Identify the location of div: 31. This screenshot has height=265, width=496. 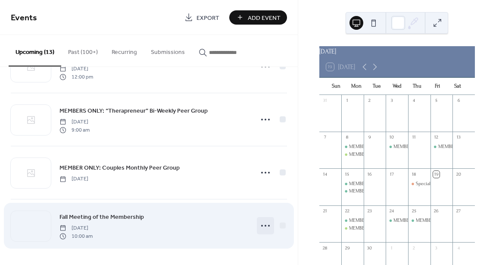
(325, 100).